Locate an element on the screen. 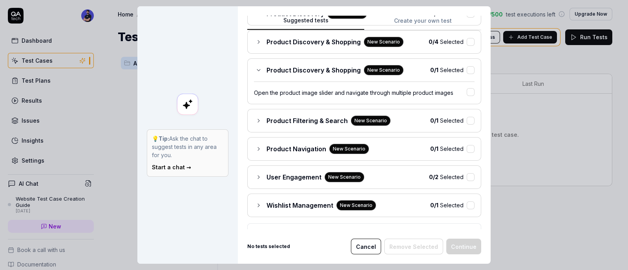 This screenshot has height=270, width=628. p: 💡 Ask the chat to suggest tests in any area for you. is located at coordinates (188, 147).